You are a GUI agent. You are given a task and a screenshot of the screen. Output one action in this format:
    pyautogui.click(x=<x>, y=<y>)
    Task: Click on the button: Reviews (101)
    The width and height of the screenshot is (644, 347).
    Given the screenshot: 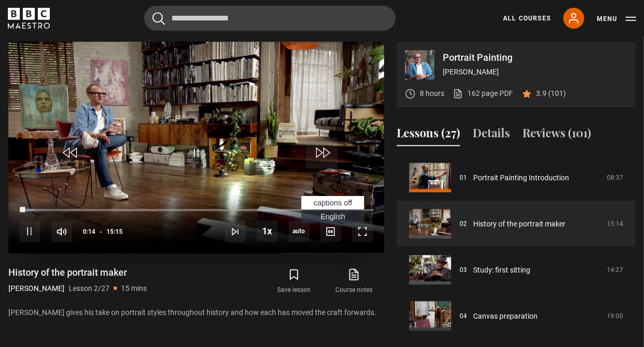 What is the action you would take?
    pyautogui.click(x=557, y=135)
    